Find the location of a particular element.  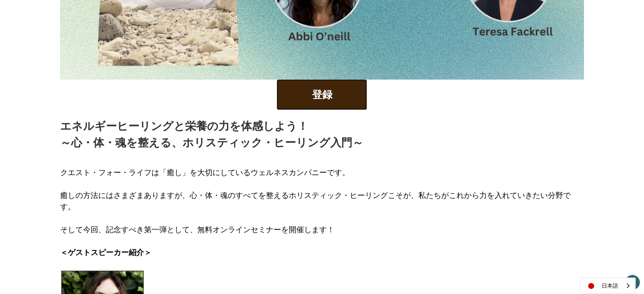

p: 癒しの方法にはさまざまありますが、心・体・魂のすべてを整えるホリスティック・ヒーリングこそが、私たちがこれから力を入れていきたい分野です。 is located at coordinates (322, 195).